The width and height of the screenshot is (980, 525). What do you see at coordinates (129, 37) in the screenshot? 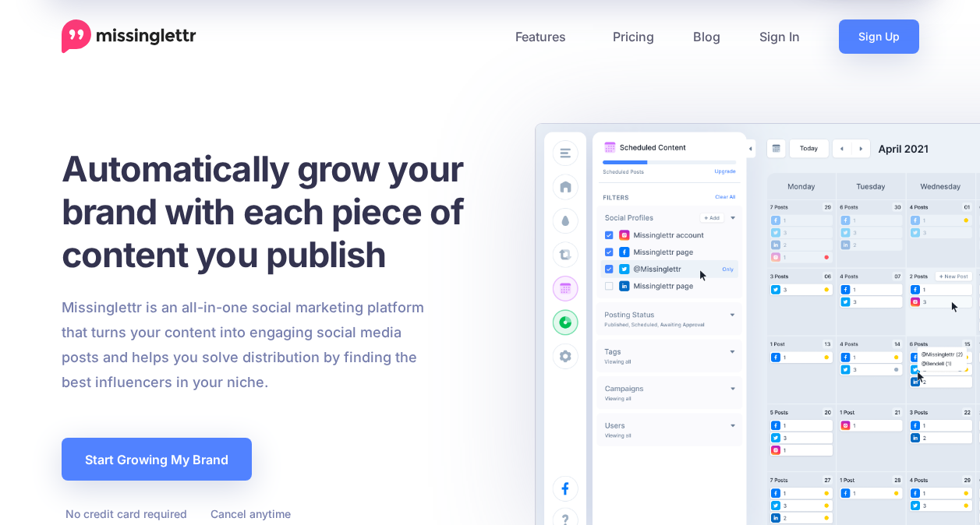
I see `a: Home` at bounding box center [129, 37].